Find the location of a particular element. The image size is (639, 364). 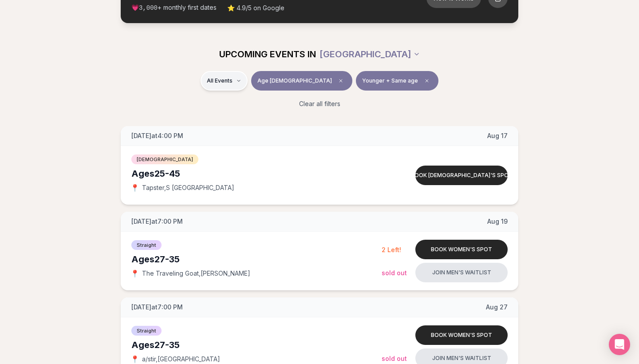

button: All Events is located at coordinates (224, 81).